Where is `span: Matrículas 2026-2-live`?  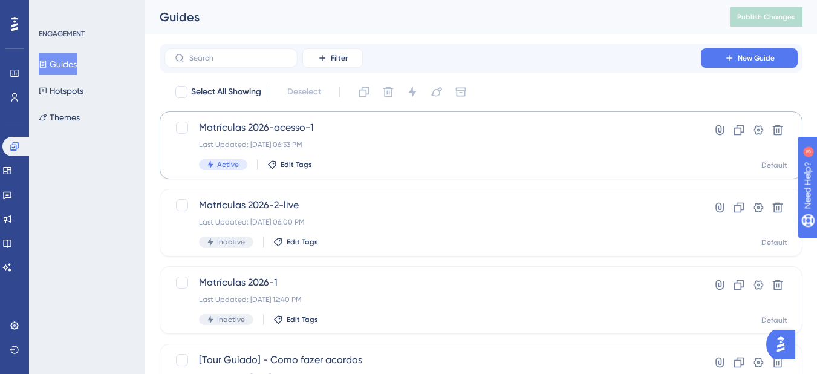 span: Matrículas 2026-2-live is located at coordinates (432, 205).